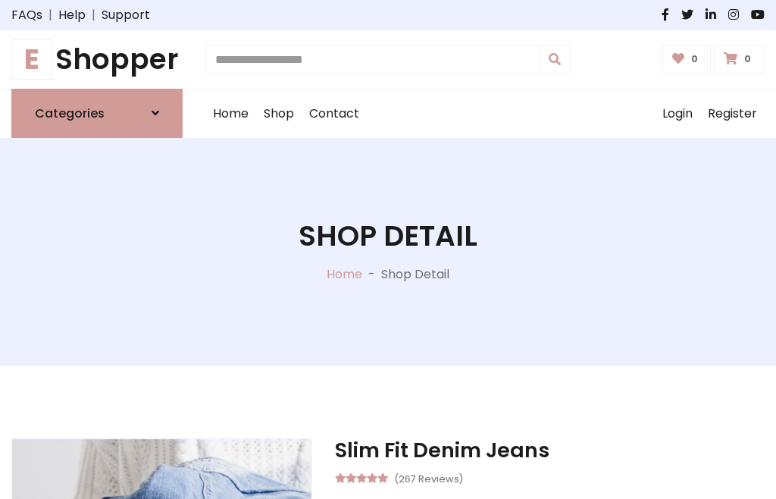  Describe the element at coordinates (678, 114) in the screenshot. I see `a: Login` at that location.